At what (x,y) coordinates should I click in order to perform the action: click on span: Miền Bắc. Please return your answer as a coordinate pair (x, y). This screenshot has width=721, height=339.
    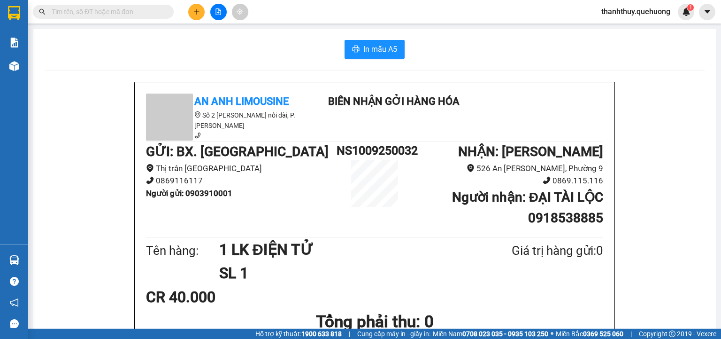
    Looking at the image, I should click on (590, 333).